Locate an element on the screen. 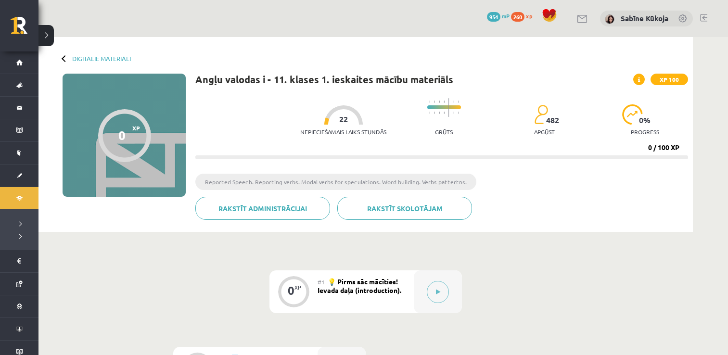  span: #1 is located at coordinates (321, 282).